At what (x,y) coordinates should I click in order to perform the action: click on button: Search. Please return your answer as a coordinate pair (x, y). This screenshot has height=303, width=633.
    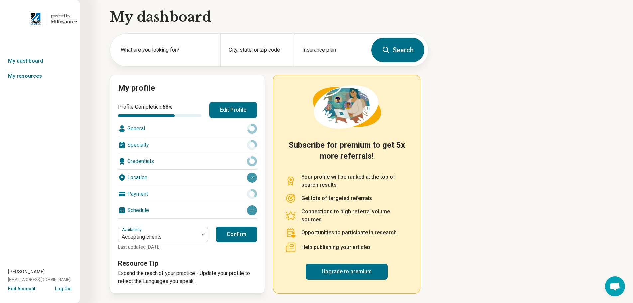
    Looking at the image, I should click on (398, 50).